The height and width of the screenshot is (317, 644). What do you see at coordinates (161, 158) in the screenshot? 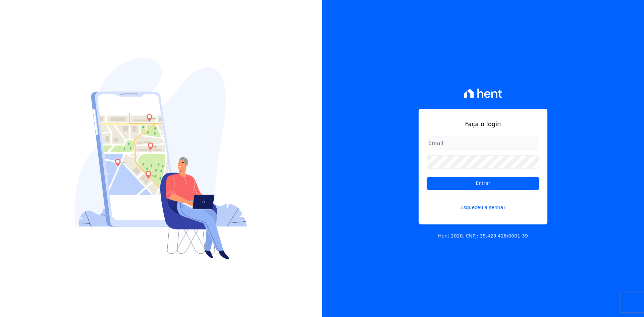
I see `img: Login` at bounding box center [161, 158].